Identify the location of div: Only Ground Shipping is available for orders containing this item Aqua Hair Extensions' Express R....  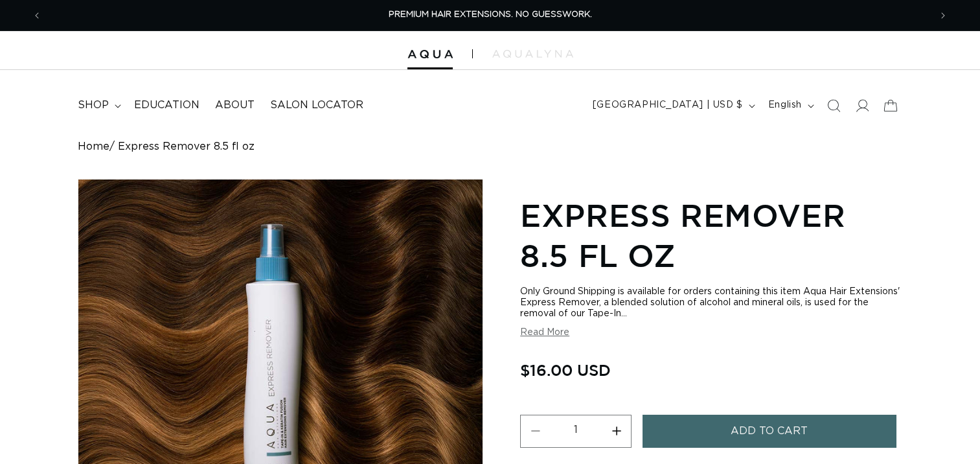
(711, 302).